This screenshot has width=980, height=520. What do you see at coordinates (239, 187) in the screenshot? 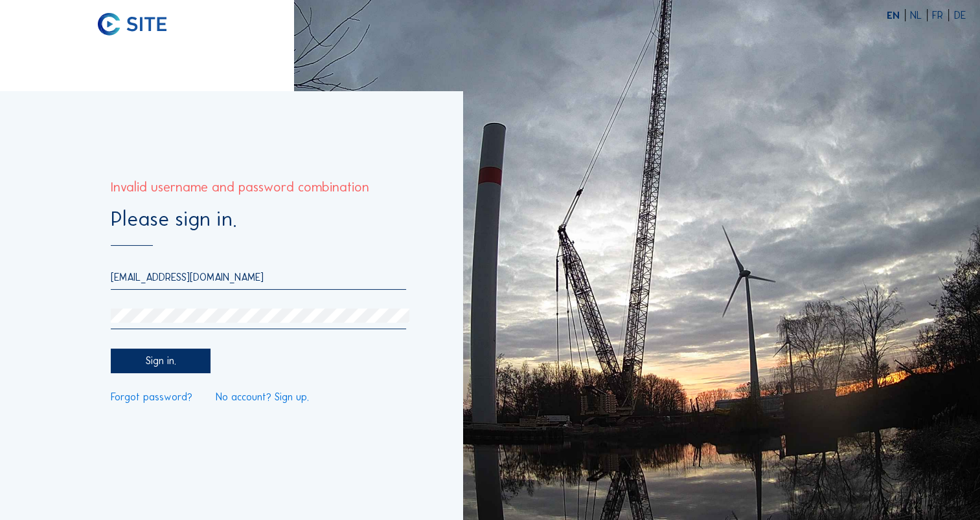
I see `div: Invalid username and password combination` at bounding box center [239, 187].